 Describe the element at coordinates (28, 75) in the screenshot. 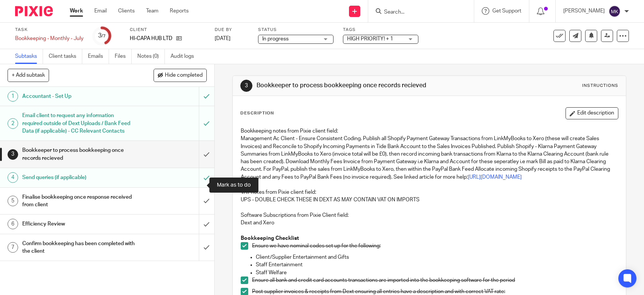

I see `button: + Add subtask` at that location.